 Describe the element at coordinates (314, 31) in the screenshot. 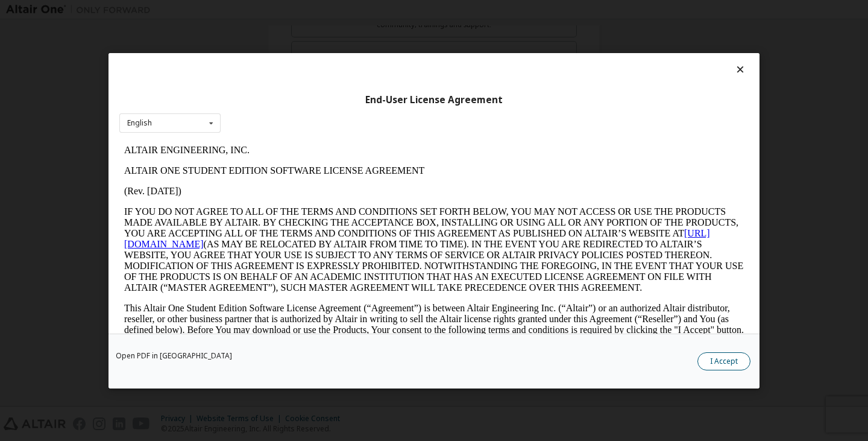

I see `p: ALTAIR ONE STUDENT EDITION SOFTWARE LICENSE AGREEMENT` at that location.